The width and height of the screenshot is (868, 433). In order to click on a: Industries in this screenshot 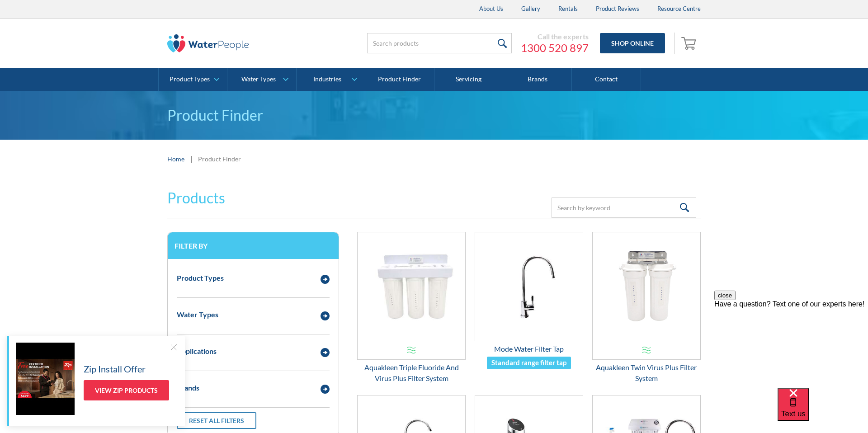, I will do `click(330, 80)`.